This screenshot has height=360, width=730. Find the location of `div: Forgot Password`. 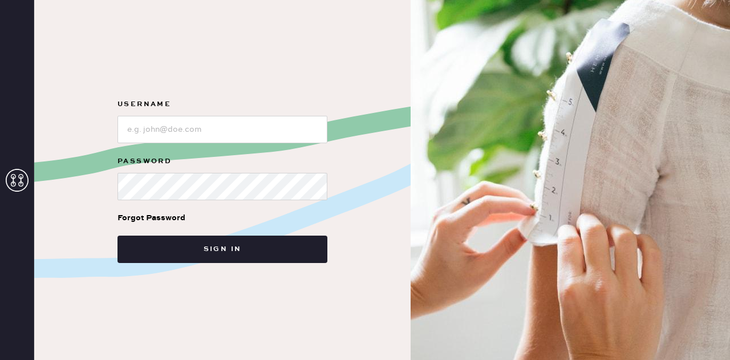

div: Forgot Password is located at coordinates (151, 218).